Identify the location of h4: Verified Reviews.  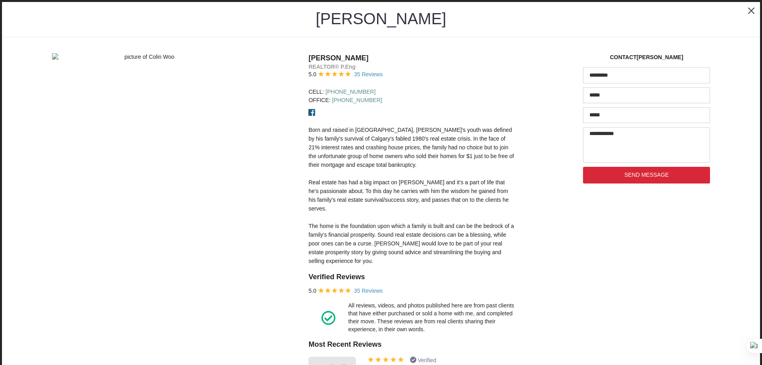
(412, 277).